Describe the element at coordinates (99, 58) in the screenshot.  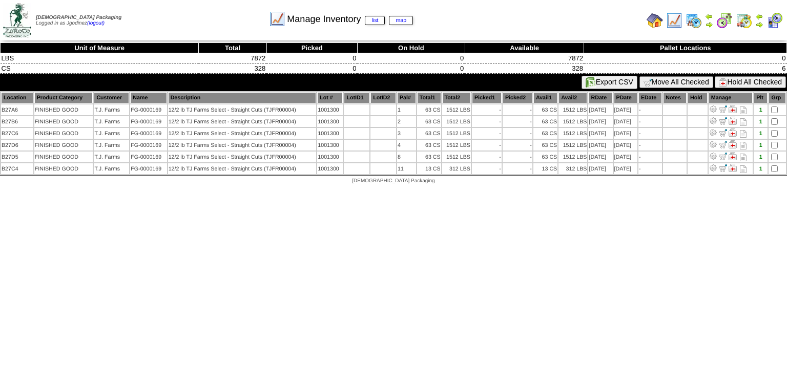
I see `td: LBS` at that location.